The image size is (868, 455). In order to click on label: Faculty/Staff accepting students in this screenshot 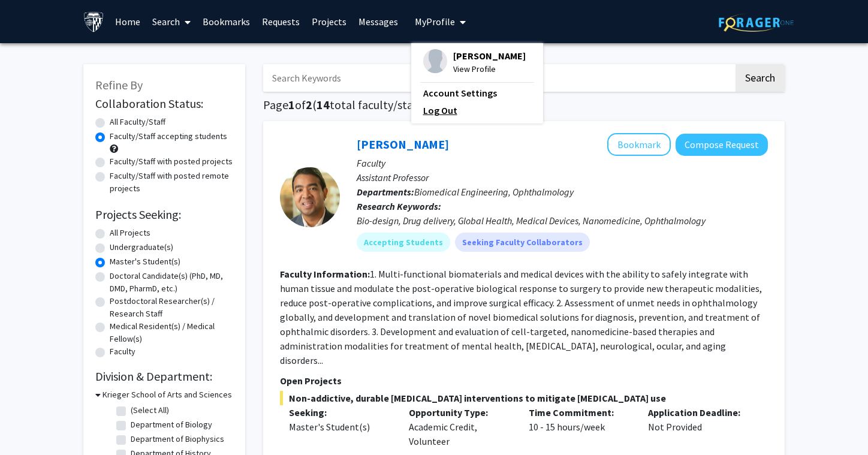, I will do `click(169, 136)`.